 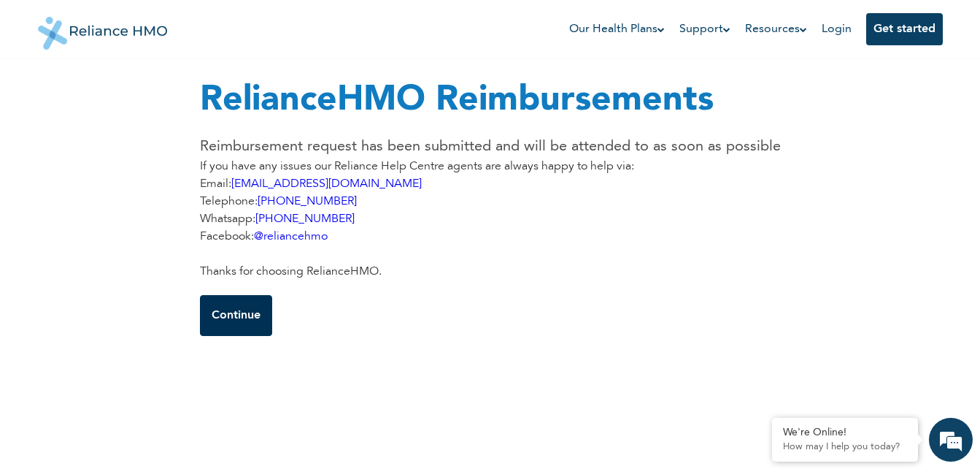 I want to click on div: Minimize live chat window, so click(x=257, y=25).